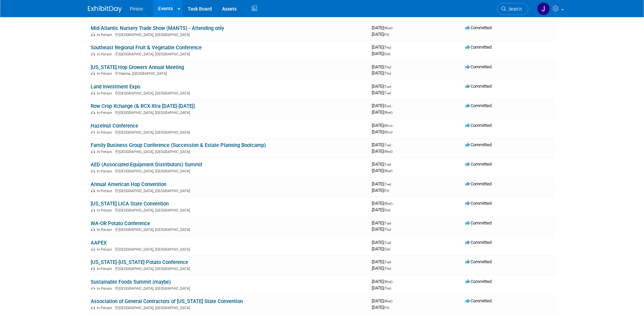 The height and width of the screenshot is (317, 644). What do you see at coordinates (178, 145) in the screenshot?
I see `a: Family Business Group Conference (Succession & Estate Planning Bootcamp)` at bounding box center [178, 145].